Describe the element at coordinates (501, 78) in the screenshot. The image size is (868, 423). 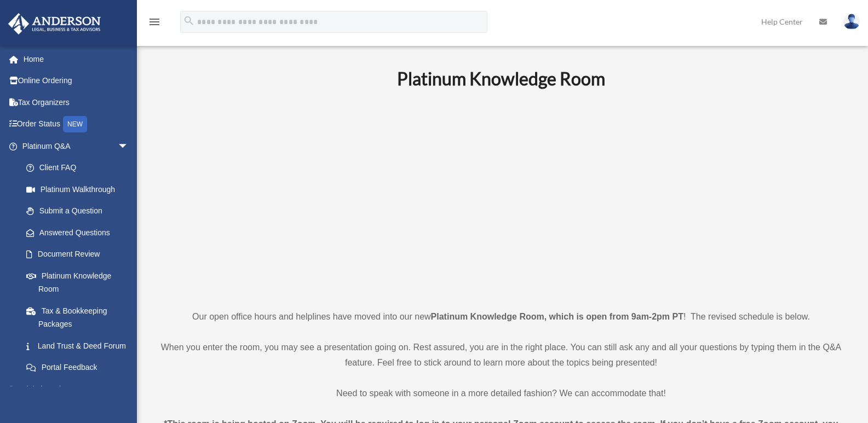
I see `b: Platinum Knowledge Room` at that location.